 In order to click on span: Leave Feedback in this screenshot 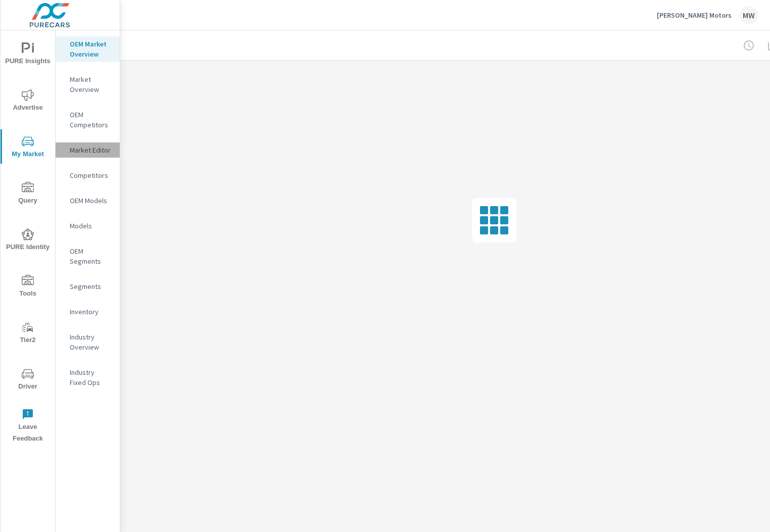, I will do `click(28, 426)`.